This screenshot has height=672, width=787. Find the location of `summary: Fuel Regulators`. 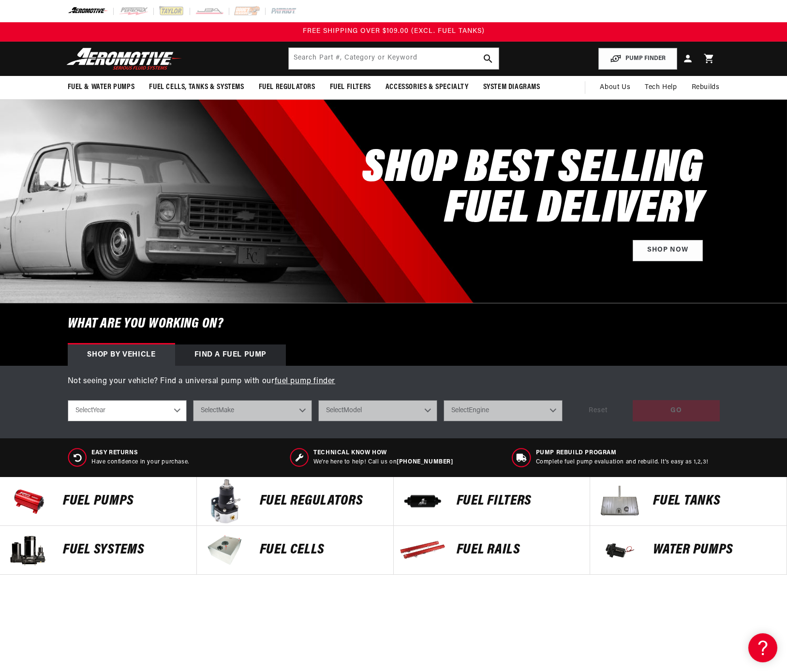

summary: Fuel Regulators is located at coordinates (287, 87).